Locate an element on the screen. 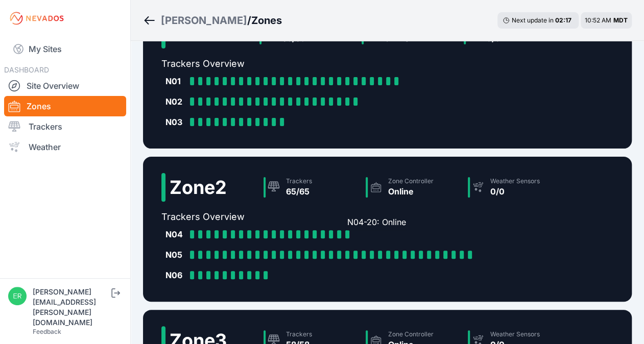  a: N04-20: Online is located at coordinates (349, 234).